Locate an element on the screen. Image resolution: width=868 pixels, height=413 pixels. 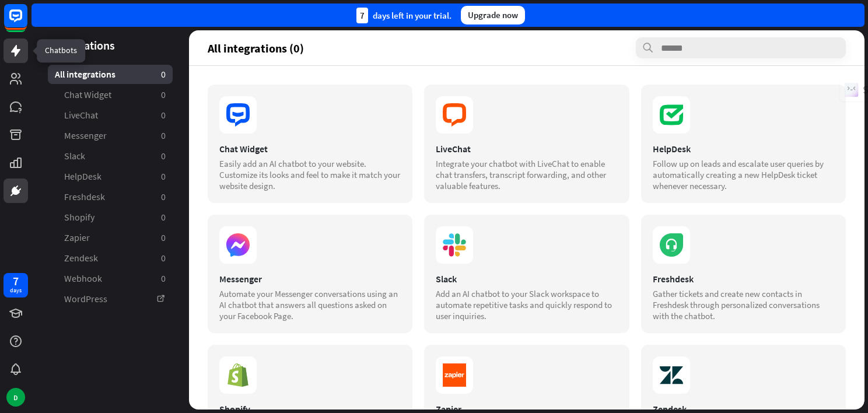
a: Freshdesk 0 is located at coordinates (110, 196).